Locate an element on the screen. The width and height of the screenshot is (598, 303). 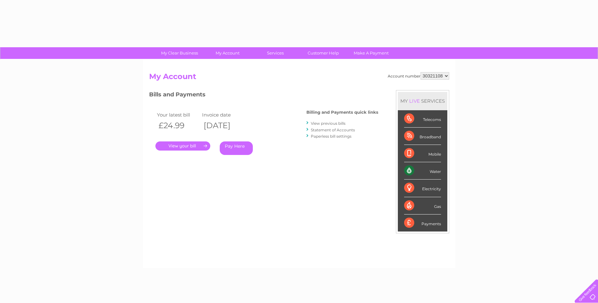
div: MY SERVICES is located at coordinates (422, 101).